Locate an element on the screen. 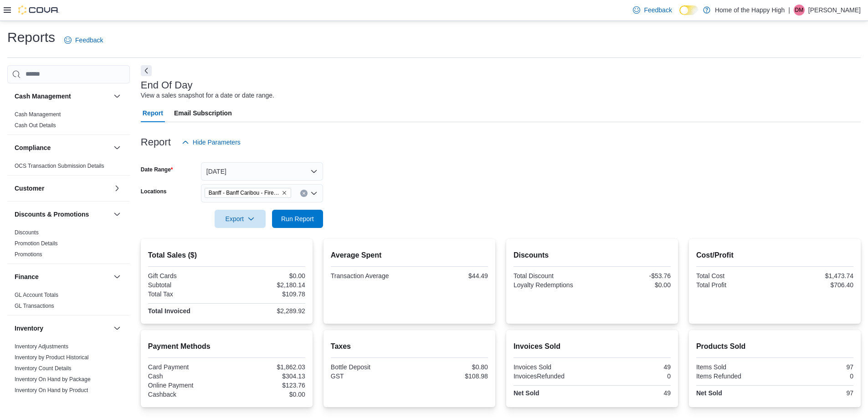  div: Invoices Sold is located at coordinates (552, 367).